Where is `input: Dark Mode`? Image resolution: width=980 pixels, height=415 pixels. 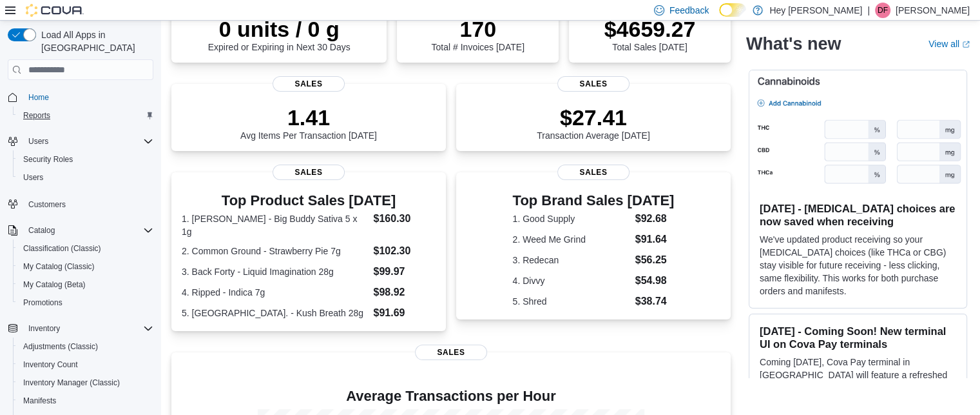
input: Dark Mode is located at coordinates (733, 9).